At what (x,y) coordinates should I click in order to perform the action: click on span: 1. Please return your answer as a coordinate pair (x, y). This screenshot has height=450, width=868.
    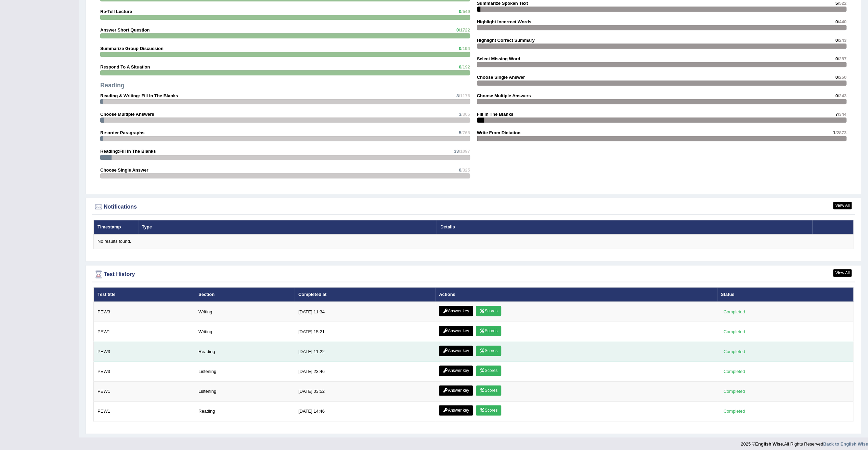
    Looking at the image, I should click on (834, 133).